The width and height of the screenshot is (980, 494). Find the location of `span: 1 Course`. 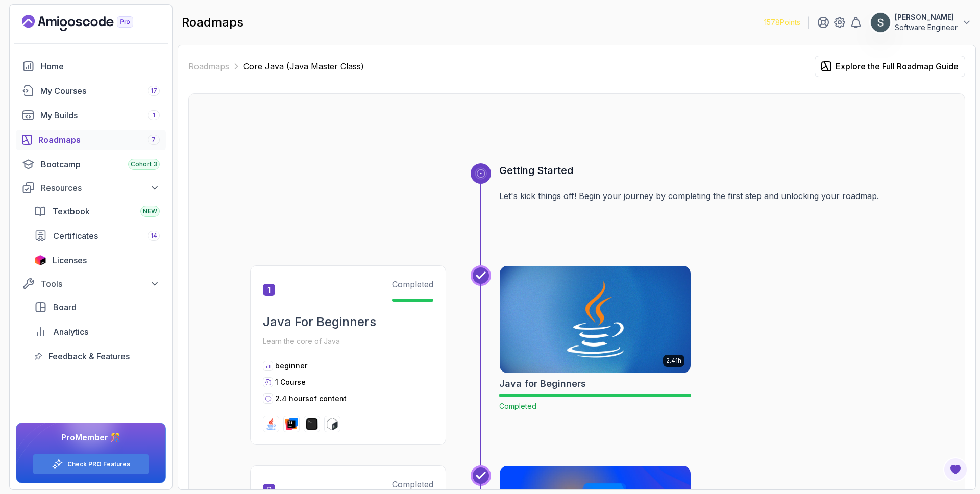

span: 1 Course is located at coordinates (290, 381).